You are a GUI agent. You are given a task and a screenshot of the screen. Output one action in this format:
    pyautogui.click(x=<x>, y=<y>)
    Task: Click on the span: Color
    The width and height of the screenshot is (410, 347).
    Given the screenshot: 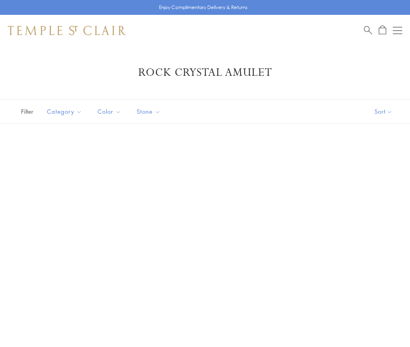 What is the action you would take?
    pyautogui.click(x=110, y=111)
    